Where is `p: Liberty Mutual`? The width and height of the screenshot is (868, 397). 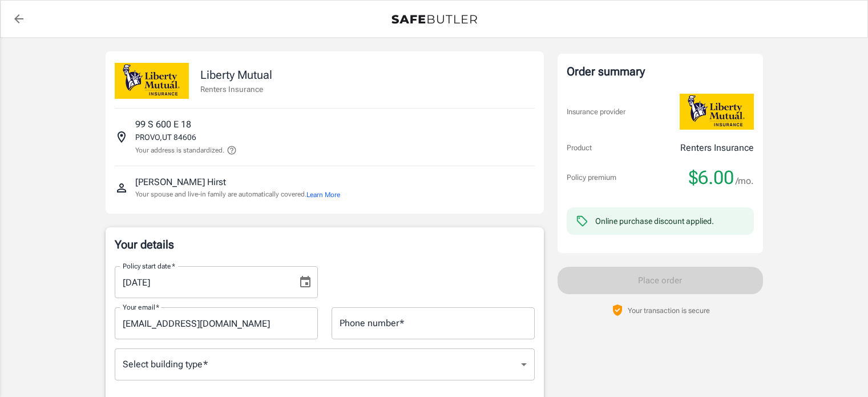
p: Liberty Mutual is located at coordinates (236, 75).